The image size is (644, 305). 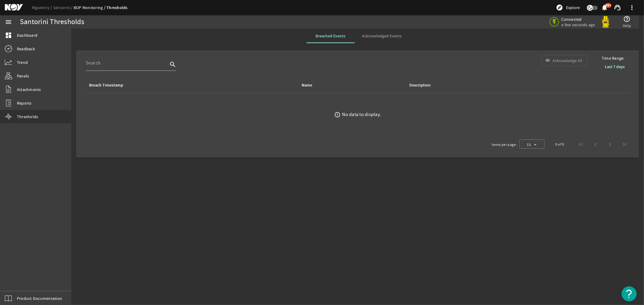 What do you see at coordinates (560, 145) in the screenshot?
I see `div: 0 of 0` at bounding box center [560, 145].